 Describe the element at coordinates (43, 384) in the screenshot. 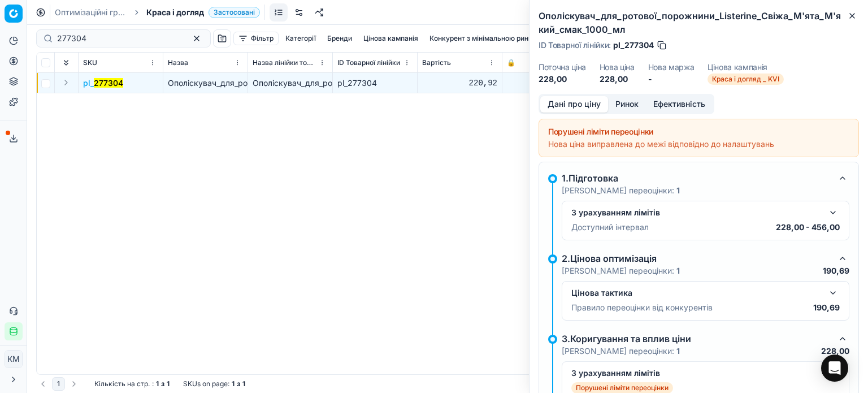

I see `button: Go to previous page` at that location.